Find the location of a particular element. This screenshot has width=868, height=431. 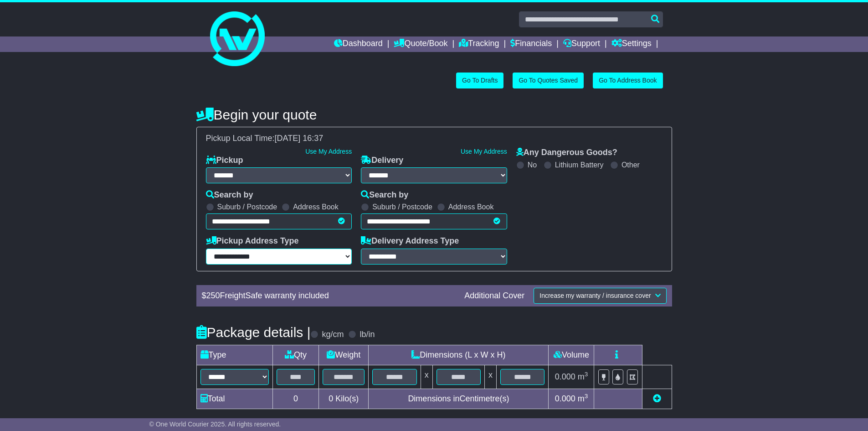

label: No is located at coordinates (532, 165).